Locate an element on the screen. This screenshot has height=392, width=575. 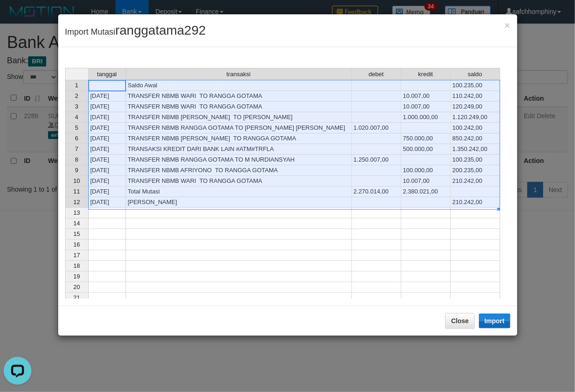
td: 100.242,00 is located at coordinates (476, 128).